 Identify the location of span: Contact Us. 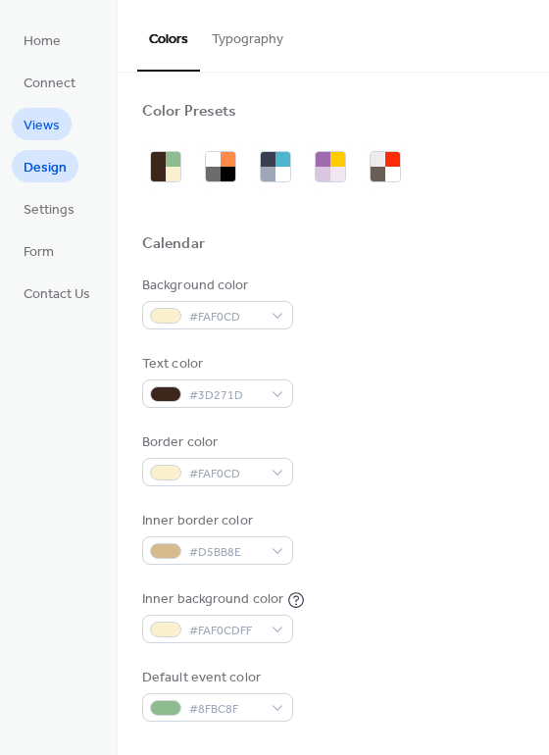
(57, 294).